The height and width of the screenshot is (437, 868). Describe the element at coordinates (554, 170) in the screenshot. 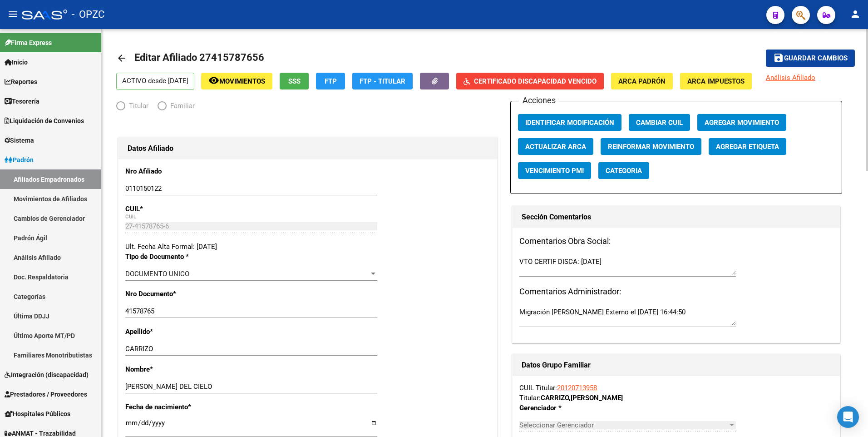

I see `span: Vencimiento PMI` at that location.